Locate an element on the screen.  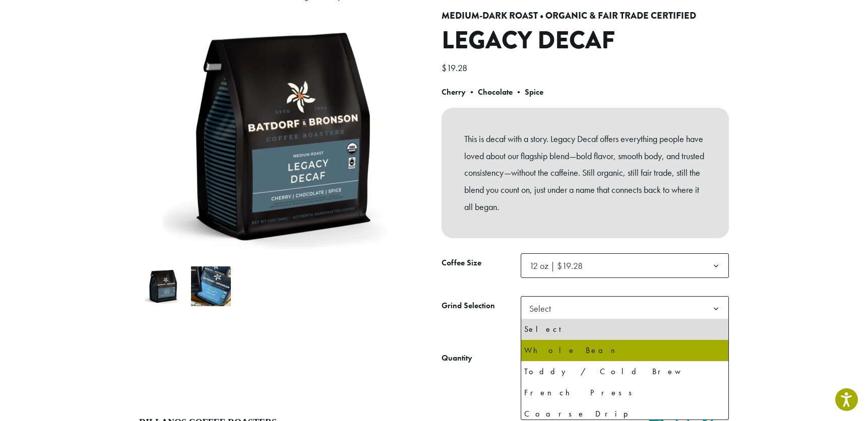
b: Cherry • Chocolate • Spice is located at coordinates (493, 92).